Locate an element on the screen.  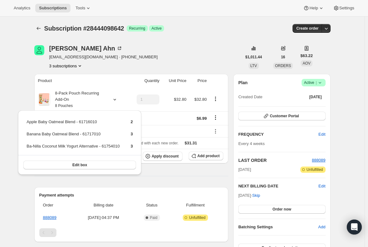
button: Shipping actions is located at coordinates (216, 118).